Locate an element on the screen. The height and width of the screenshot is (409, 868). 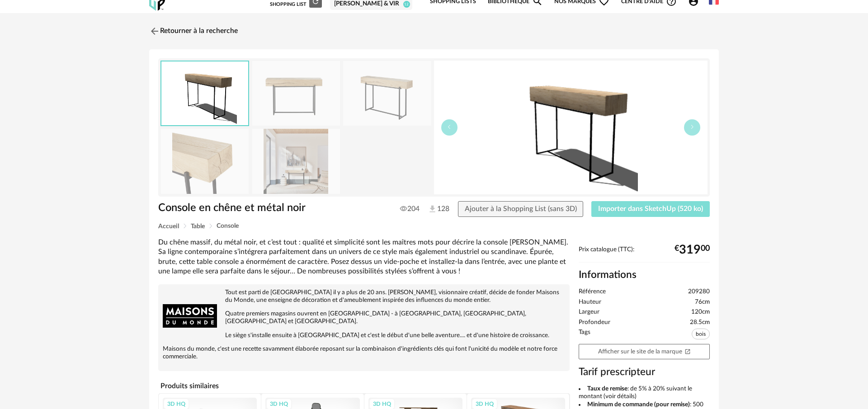
img: console-en-chene-et-metal-noir-1000-10-16-209280_2.jpg is located at coordinates (387, 93).